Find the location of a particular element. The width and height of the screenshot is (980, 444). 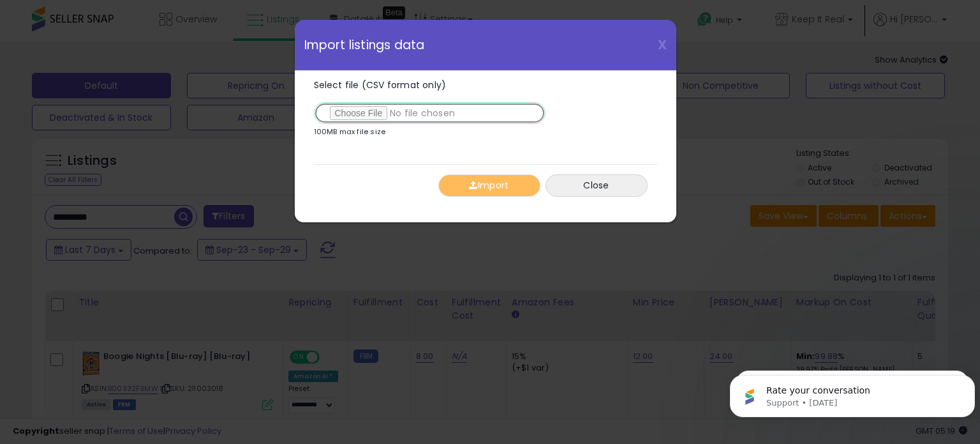

span: Import listings data is located at coordinates (364, 44).